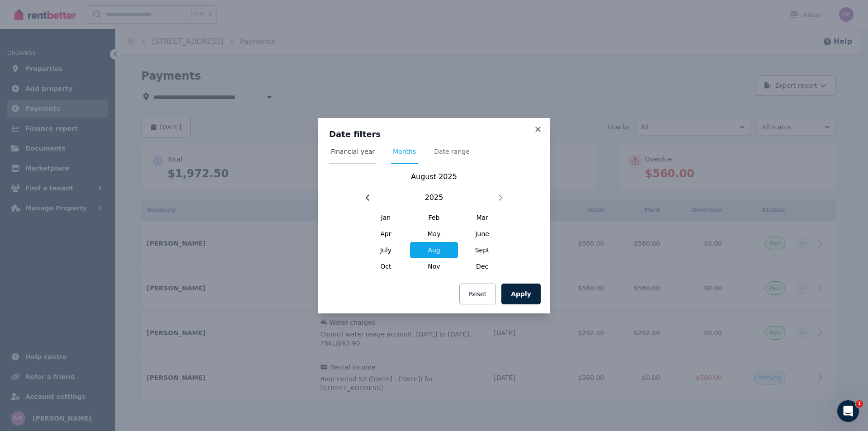 The image size is (868, 431). I want to click on span: Aug, so click(434, 250).